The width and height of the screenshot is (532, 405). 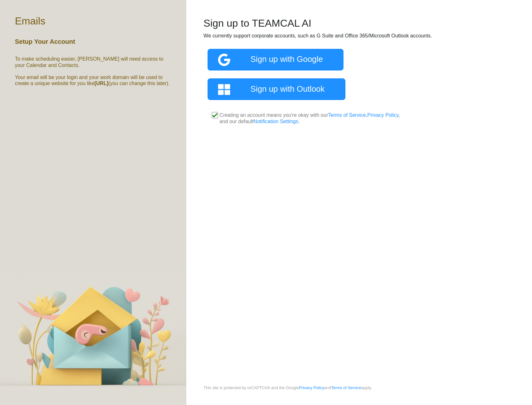 What do you see at coordinates (215, 115) in the screenshot?
I see `input: Creating an account means you're okay with ourTerms of Service,Privacy Policy, and our defaultNot...` at bounding box center [215, 115].